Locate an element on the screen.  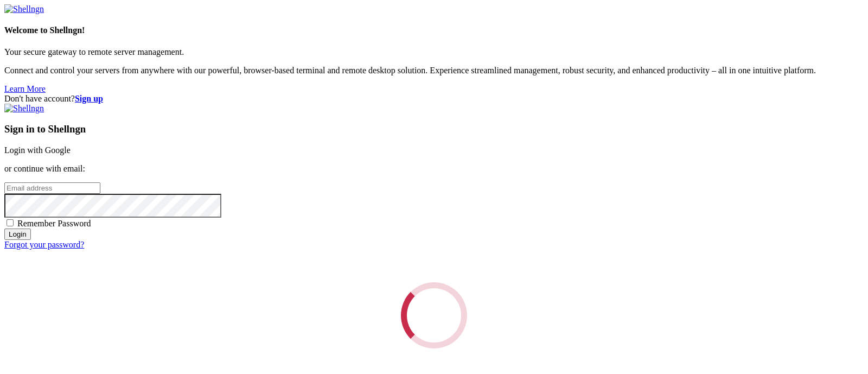
a: Forgot your password? is located at coordinates (44, 244).